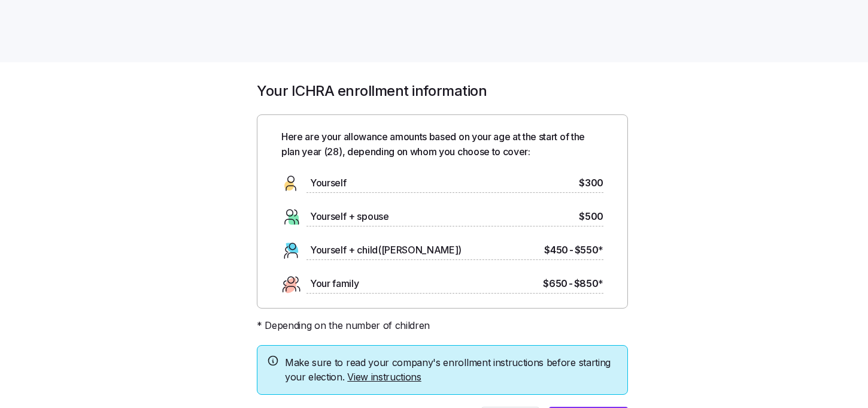 This screenshot has width=868, height=408. What do you see at coordinates (555, 283) in the screenshot?
I see `span: $650` at bounding box center [555, 283].